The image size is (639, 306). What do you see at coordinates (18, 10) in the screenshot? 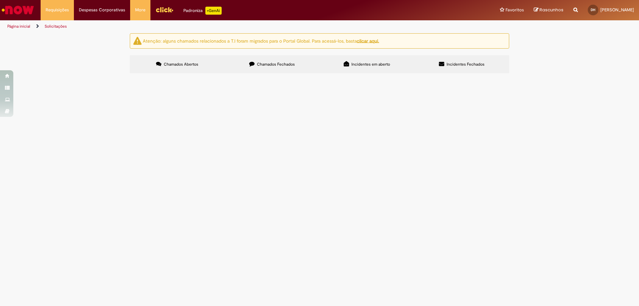
I see `img: ServiceNow` at bounding box center [18, 10].